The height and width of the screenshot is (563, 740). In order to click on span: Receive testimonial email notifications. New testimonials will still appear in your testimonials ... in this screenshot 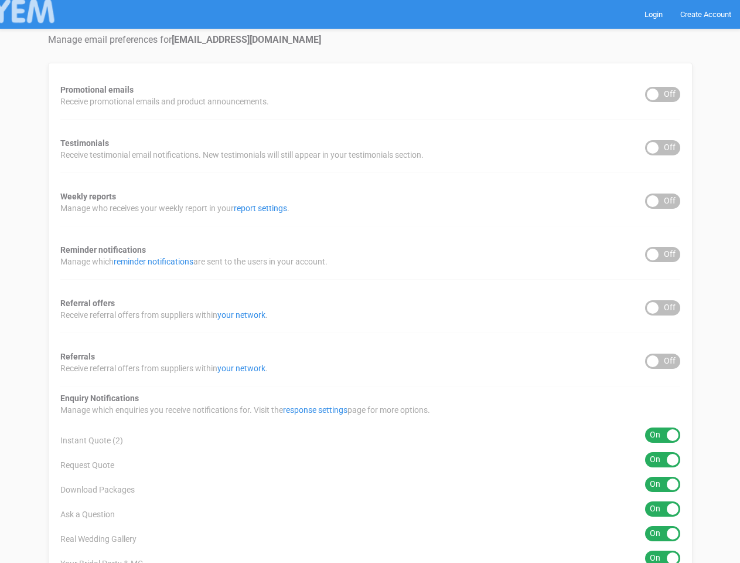, I will do `click(242, 155)`.